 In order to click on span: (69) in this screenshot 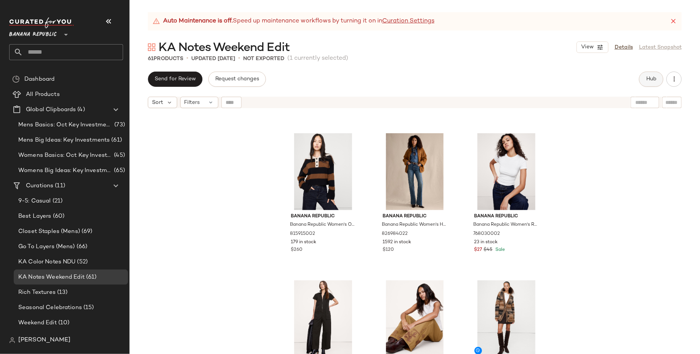, I will do `click(86, 232)`.